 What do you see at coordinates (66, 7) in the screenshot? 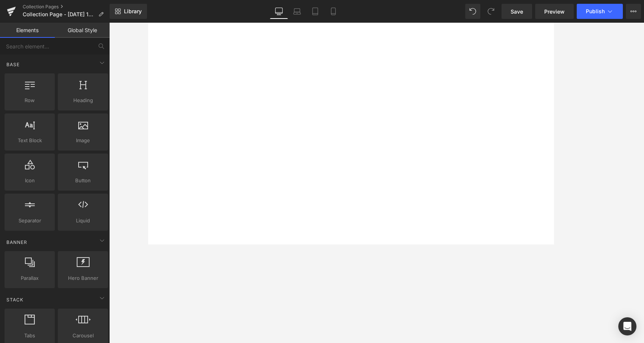
I see `a: Collection Pages` at bounding box center [66, 7].